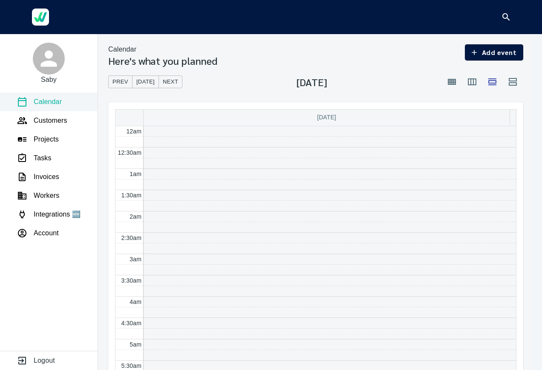 This screenshot has width=542, height=370. I want to click on span: Prev, so click(120, 82).